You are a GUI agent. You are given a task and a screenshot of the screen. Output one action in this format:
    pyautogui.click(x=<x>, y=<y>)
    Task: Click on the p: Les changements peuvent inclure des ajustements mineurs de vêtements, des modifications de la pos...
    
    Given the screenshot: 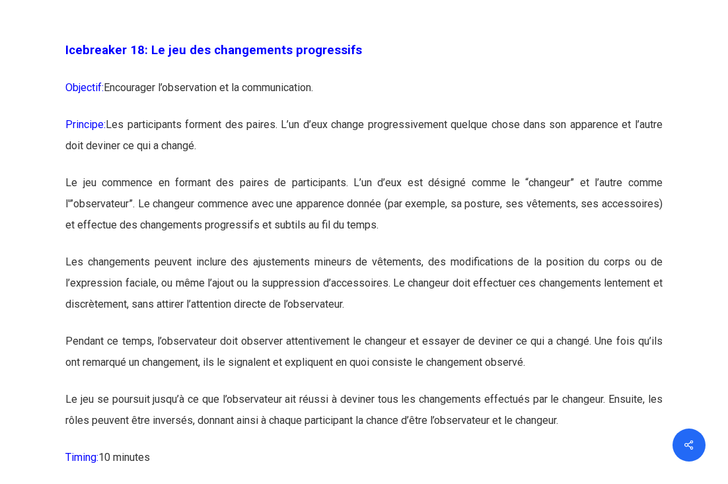 What is the action you would take?
    pyautogui.click(x=363, y=291)
    